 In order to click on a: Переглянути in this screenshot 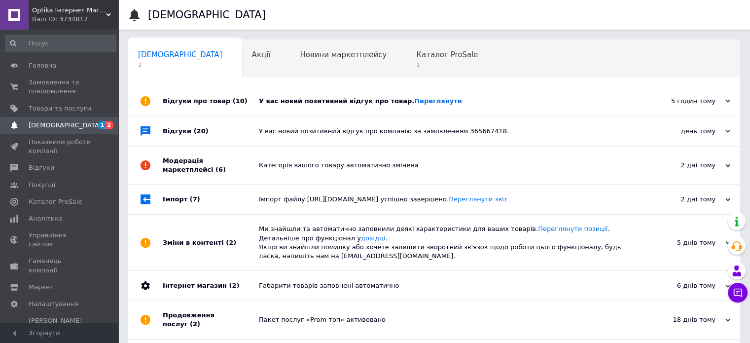, I will do `click(438, 101)`.